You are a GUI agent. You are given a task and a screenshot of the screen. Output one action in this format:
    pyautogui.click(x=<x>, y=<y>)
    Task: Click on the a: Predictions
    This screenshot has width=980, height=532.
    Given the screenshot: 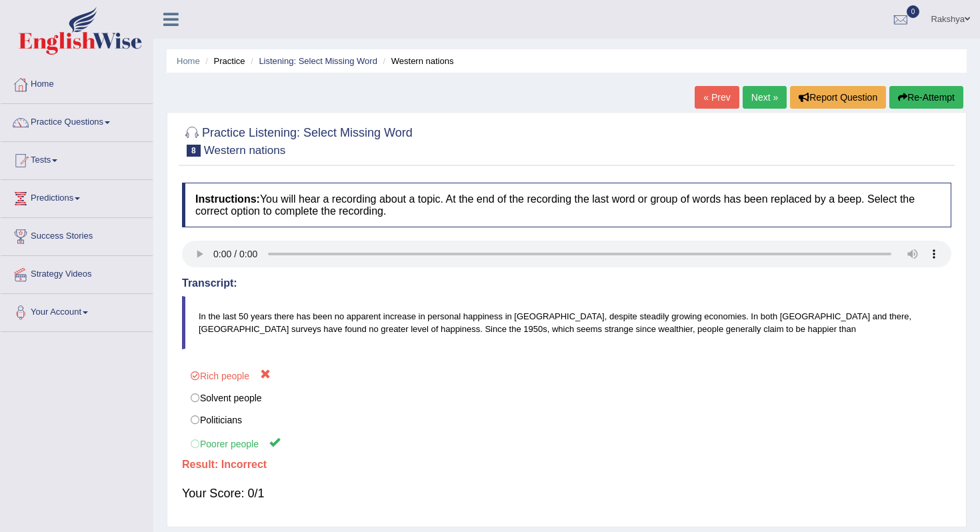 What is the action you would take?
    pyautogui.click(x=77, y=197)
    